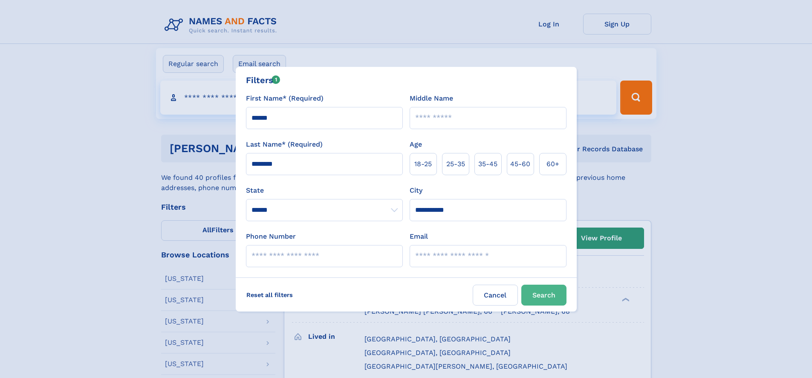  What do you see at coordinates (423, 164) in the screenshot?
I see `span: 18‑25` at bounding box center [423, 164].